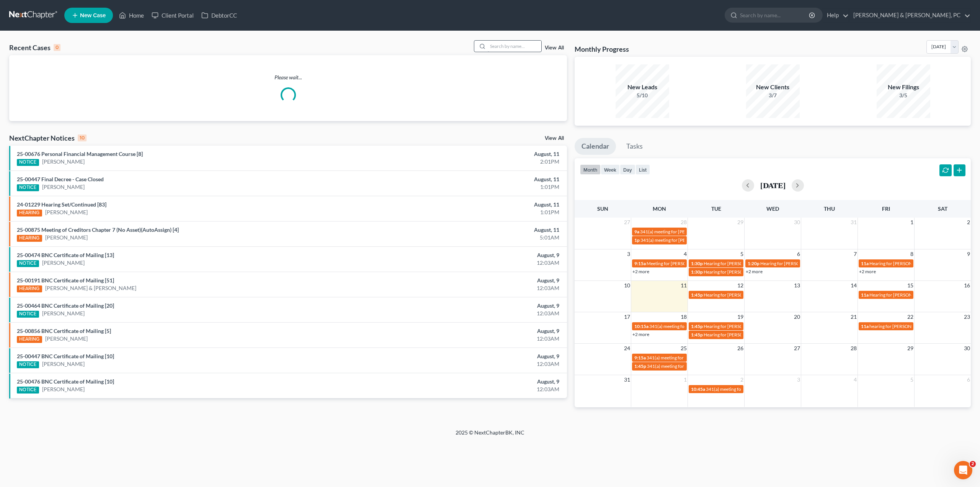 This screenshot has width=980, height=487. Describe the element at coordinates (968, 285) in the screenshot. I see `span: 16` at that location.